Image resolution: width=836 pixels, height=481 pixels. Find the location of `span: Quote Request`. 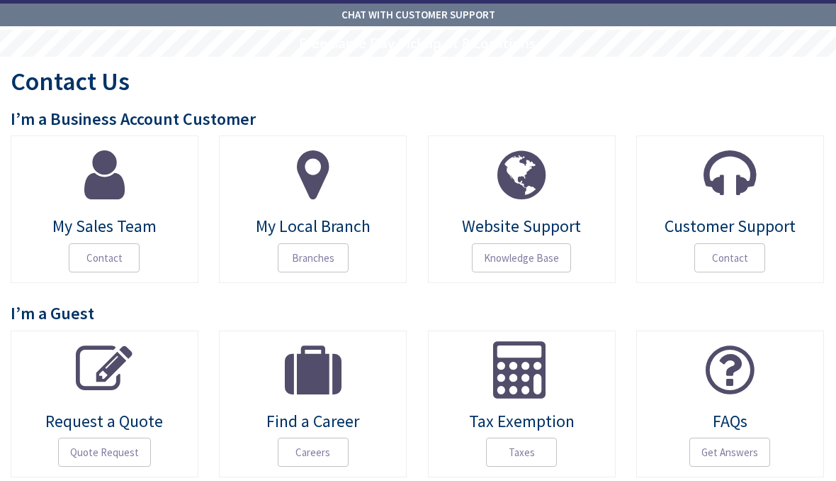

span: Quote Request is located at coordinates (104, 452).